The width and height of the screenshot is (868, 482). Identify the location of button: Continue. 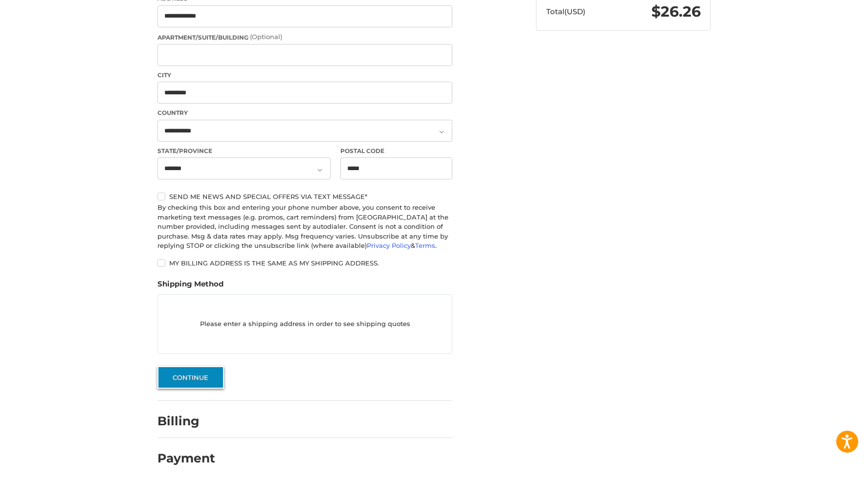
(191, 378).